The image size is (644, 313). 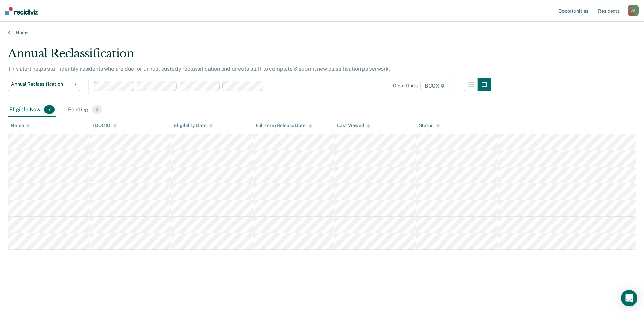 What do you see at coordinates (634, 10) in the screenshot?
I see `div: J A` at bounding box center [634, 10].